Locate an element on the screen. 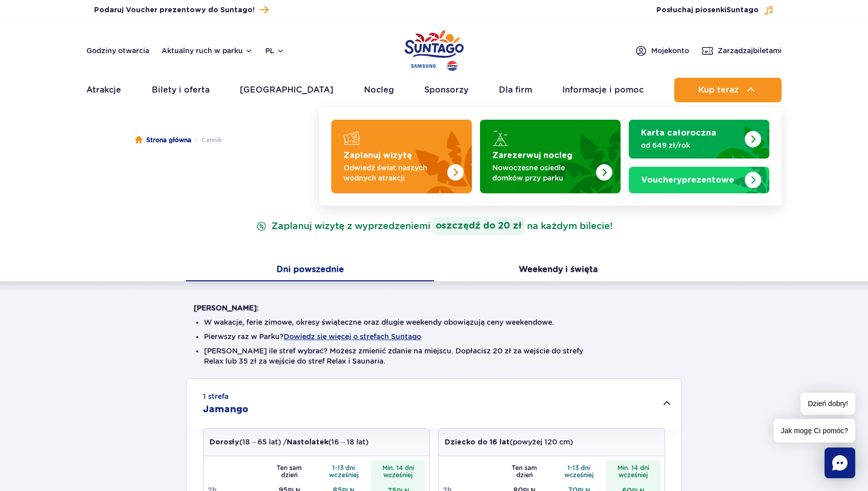 This screenshot has height=491, width=868. span: Jak mogę Ci pomóc? is located at coordinates (814, 431).